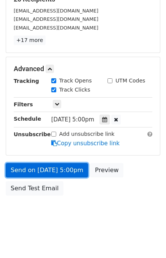 The height and width of the screenshot is (258, 166). What do you see at coordinates (106, 171) in the screenshot?
I see `a: Preview` at bounding box center [106, 171].